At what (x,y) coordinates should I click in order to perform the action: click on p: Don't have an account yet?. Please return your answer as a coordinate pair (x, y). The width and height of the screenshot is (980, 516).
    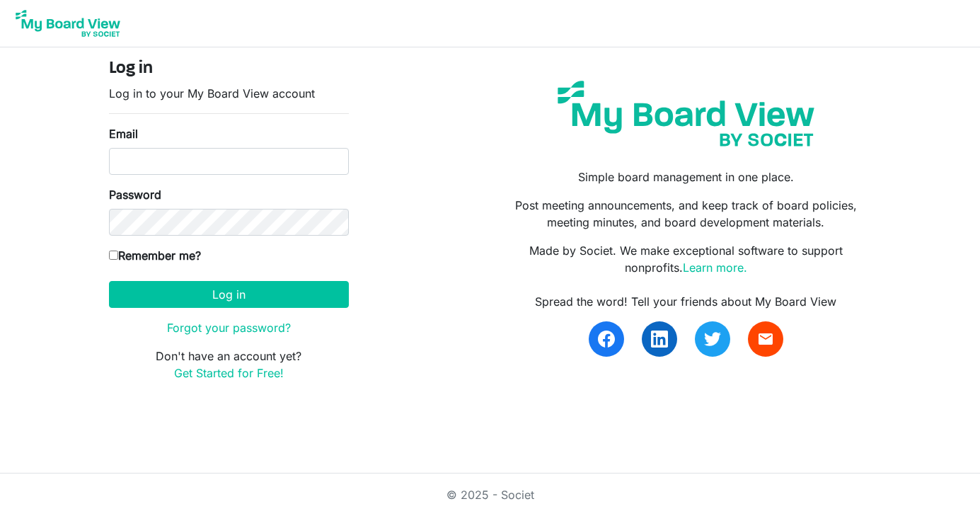
    Looking at the image, I should click on (229, 365).